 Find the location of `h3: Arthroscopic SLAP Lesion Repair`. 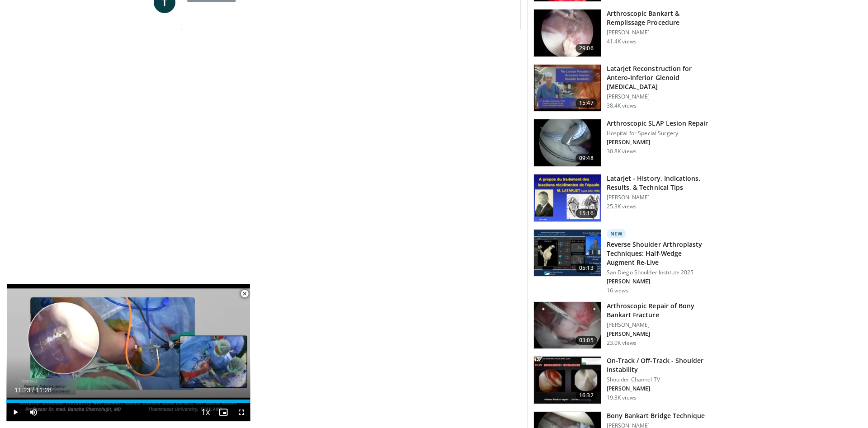

h3: Arthroscopic SLAP Lesion Repair is located at coordinates (657, 124).